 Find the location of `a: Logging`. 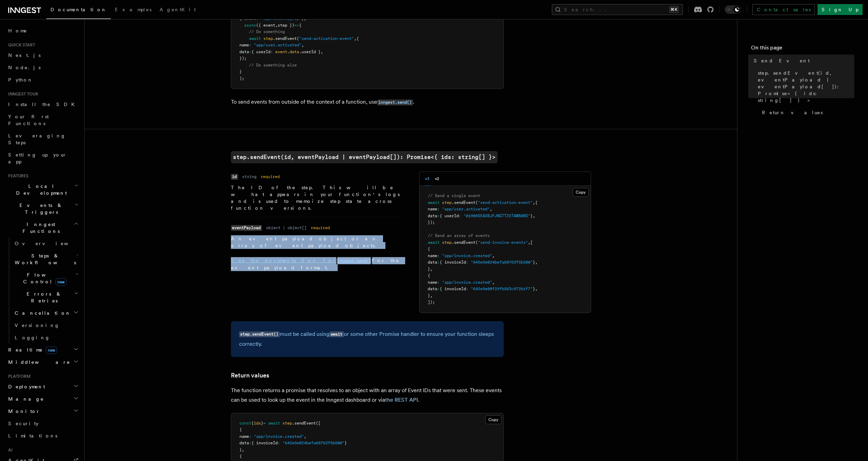

a: Logging is located at coordinates (46, 338).